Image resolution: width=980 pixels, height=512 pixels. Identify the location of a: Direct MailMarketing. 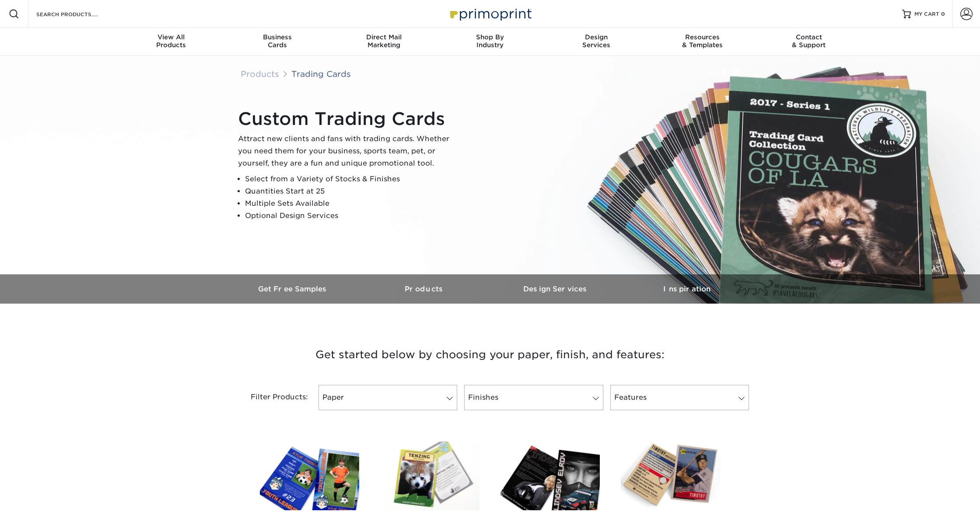
(384, 42).